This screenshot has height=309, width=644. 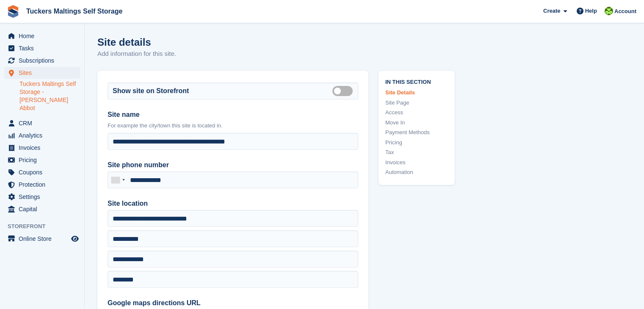 I want to click on span: Home, so click(x=44, y=36).